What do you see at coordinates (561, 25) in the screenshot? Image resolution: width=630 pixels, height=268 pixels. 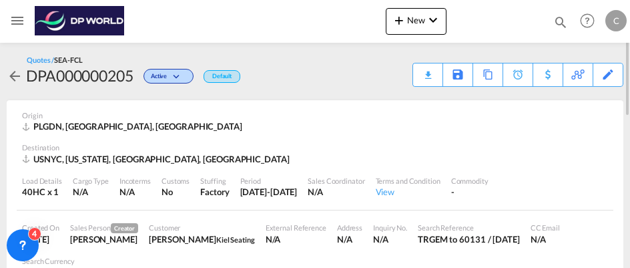 I see `div: icon-magnify` at bounding box center [561, 25].